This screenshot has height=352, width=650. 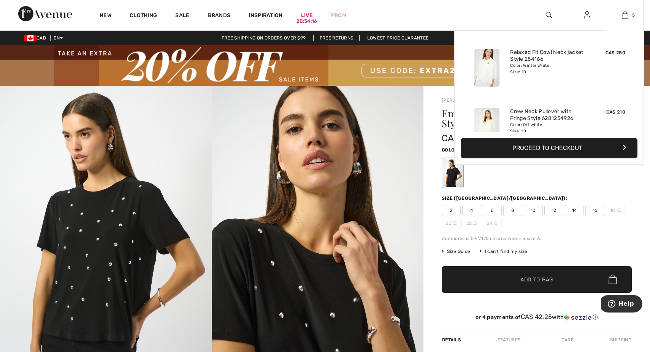 I want to click on a: Free Returns, so click(x=336, y=38).